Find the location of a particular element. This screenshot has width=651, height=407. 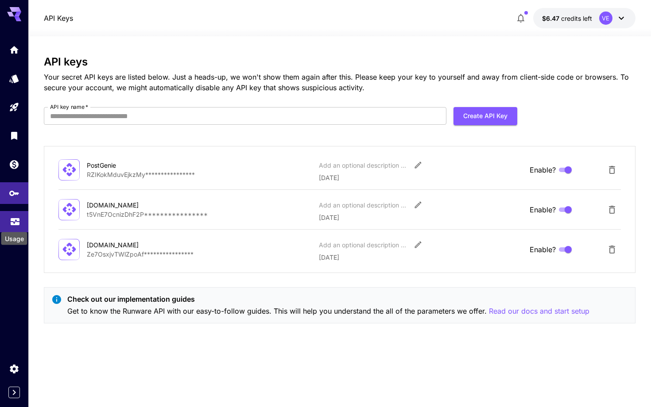

nav: breadcrumb is located at coordinates (58, 18).